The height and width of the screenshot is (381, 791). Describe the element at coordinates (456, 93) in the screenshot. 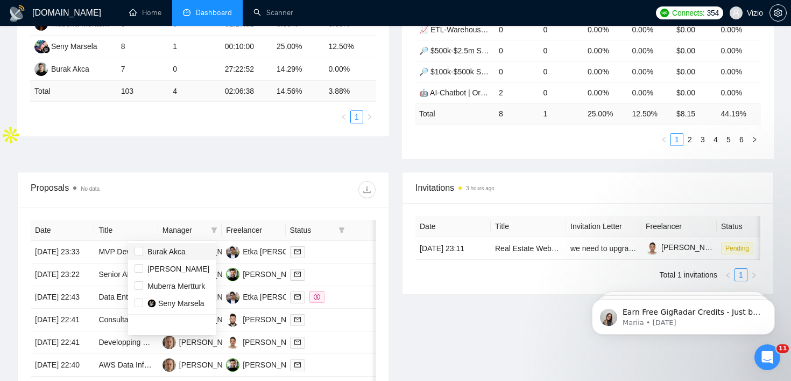

I see `a: 🤖 AI-Chatbot | Orhan` at that location.